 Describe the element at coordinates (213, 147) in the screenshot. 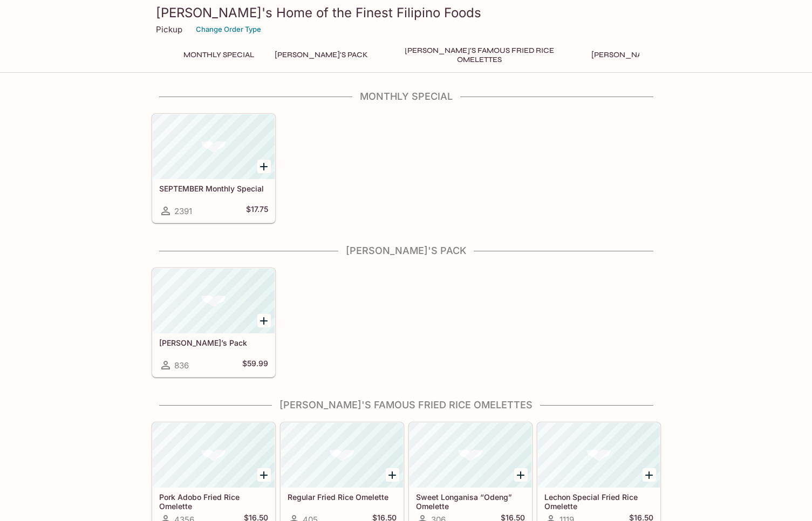

I see `div: SEPTEMBER Monthly Special` at that location.